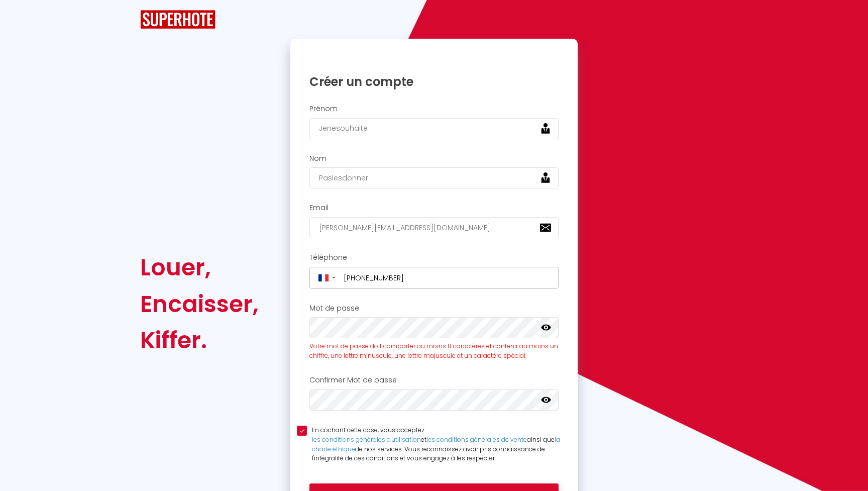  I want to click on input: Ton Prénom, so click(434, 129).